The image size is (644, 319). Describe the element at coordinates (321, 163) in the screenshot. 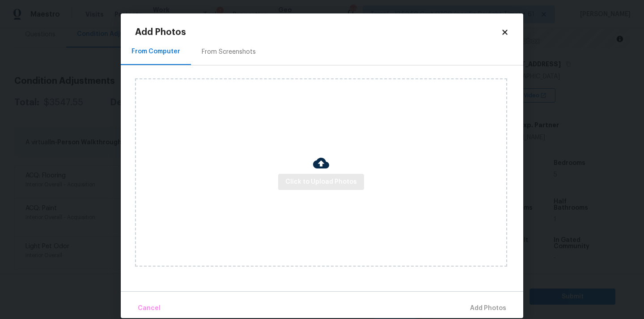

I see `img: Cloud Upload Icon` at that location.